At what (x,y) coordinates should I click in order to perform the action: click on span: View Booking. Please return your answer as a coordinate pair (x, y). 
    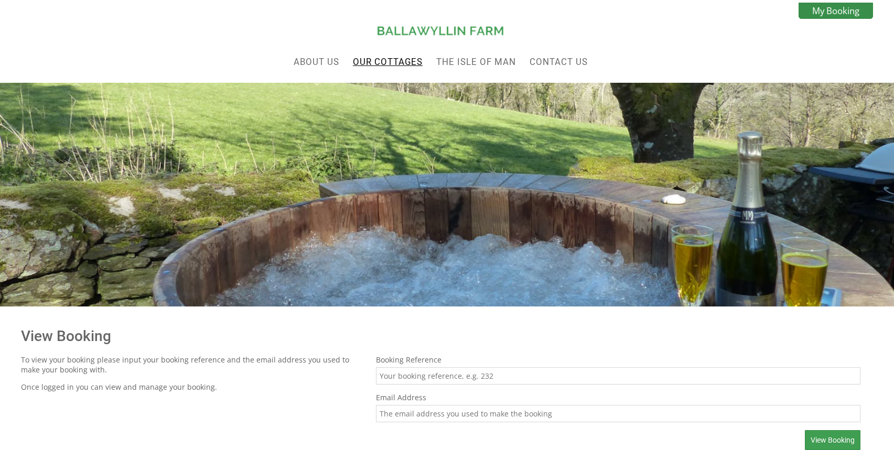
    Looking at the image, I should click on (832, 440).